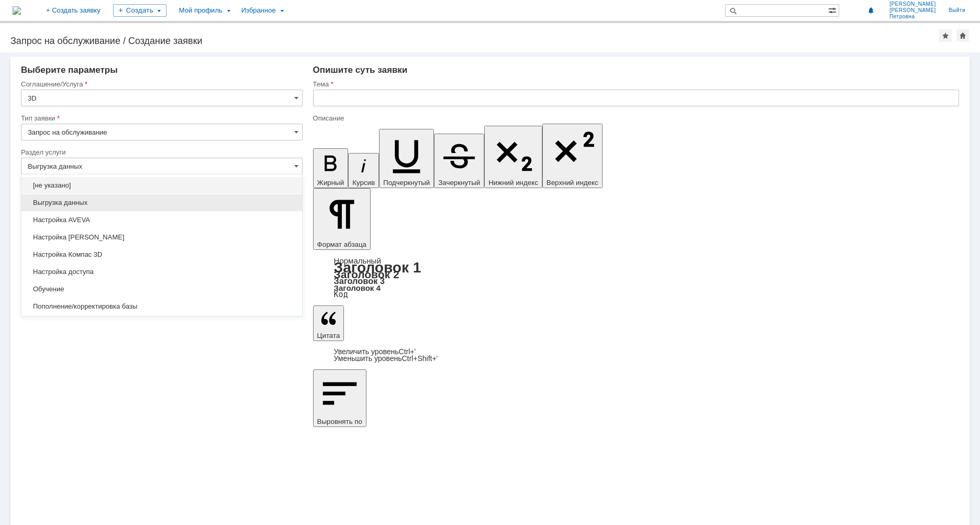 The image size is (980, 525). Describe the element at coordinates (375, 351) in the screenshot. I see `a: Increase` at that location.